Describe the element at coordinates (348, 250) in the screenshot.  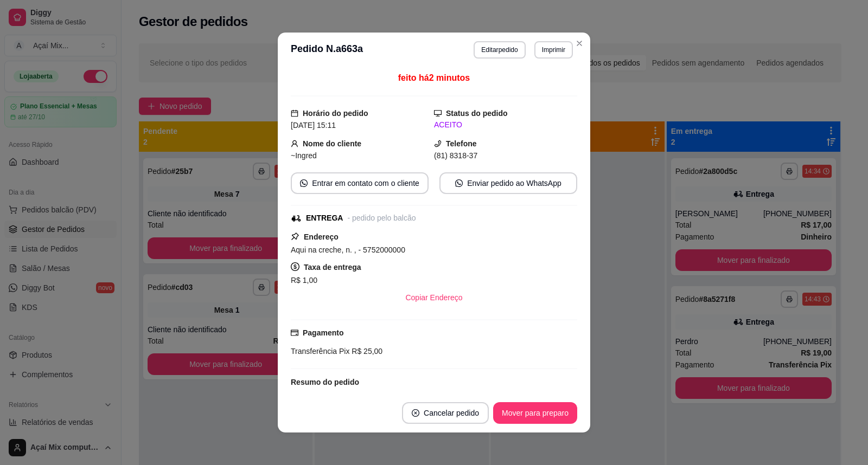
I see `span: Aqui na creche, n. , - 5752000000` at that location.